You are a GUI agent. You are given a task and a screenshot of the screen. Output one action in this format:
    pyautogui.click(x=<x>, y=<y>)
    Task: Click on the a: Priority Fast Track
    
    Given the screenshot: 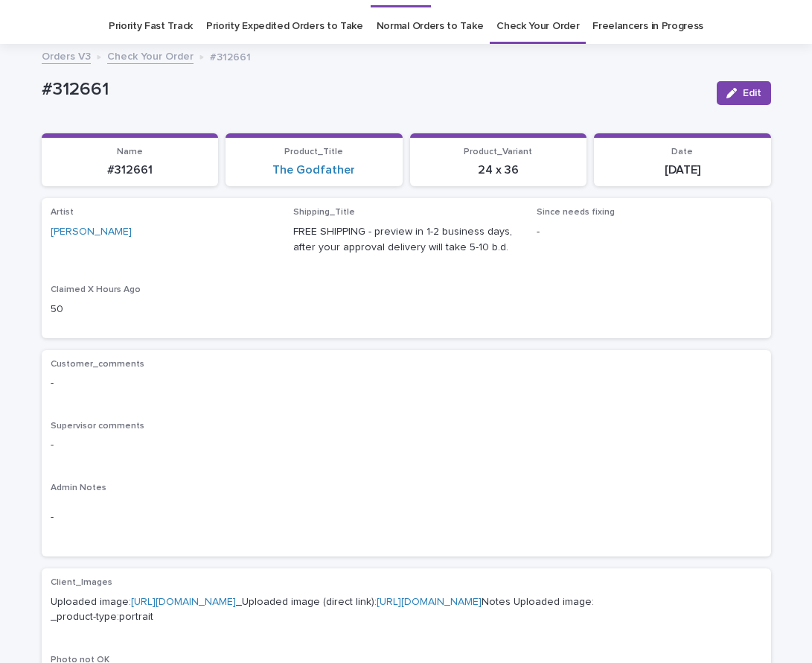 What is the action you would take?
    pyautogui.click(x=150, y=26)
    